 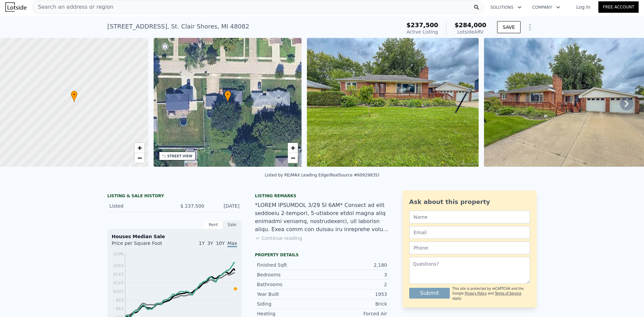 I want to click on div: 2,180, so click(x=354, y=265).